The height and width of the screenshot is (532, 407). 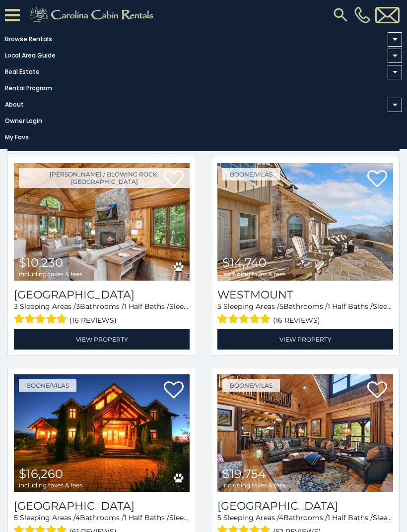 I want to click on a: Wilderness Lodge $16,260 including taxes & fees, so click(x=102, y=434).